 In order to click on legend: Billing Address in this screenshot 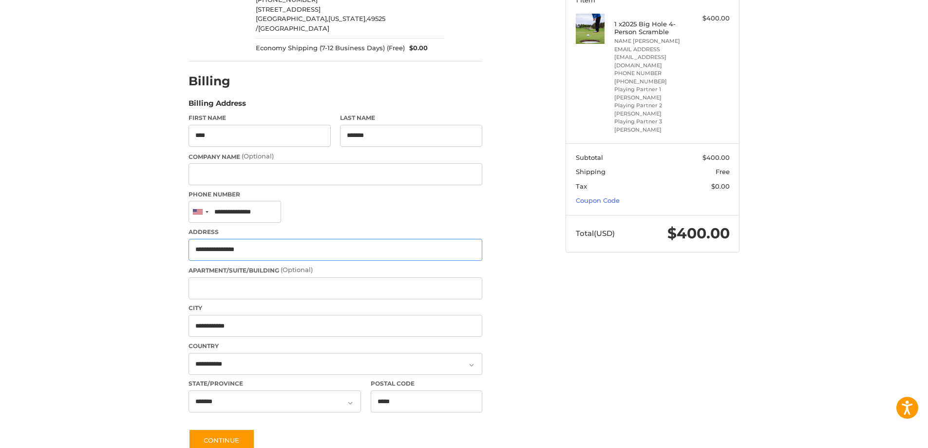, I will do `click(217, 106)`.